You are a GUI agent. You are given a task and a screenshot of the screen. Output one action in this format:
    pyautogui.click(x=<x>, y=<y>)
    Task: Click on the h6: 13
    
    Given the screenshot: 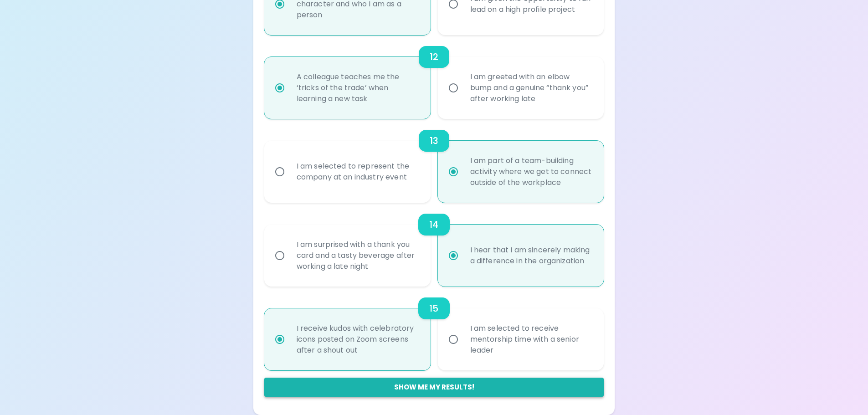 What is the action you would take?
    pyautogui.click(x=434, y=141)
    